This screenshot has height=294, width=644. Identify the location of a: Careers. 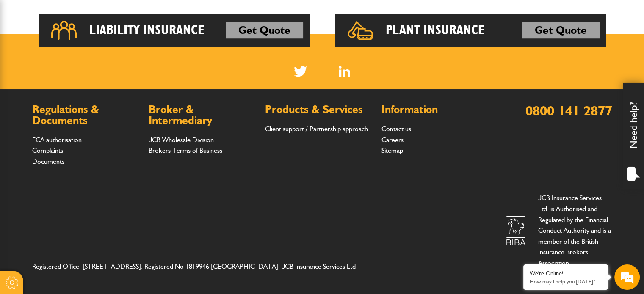
(392, 140).